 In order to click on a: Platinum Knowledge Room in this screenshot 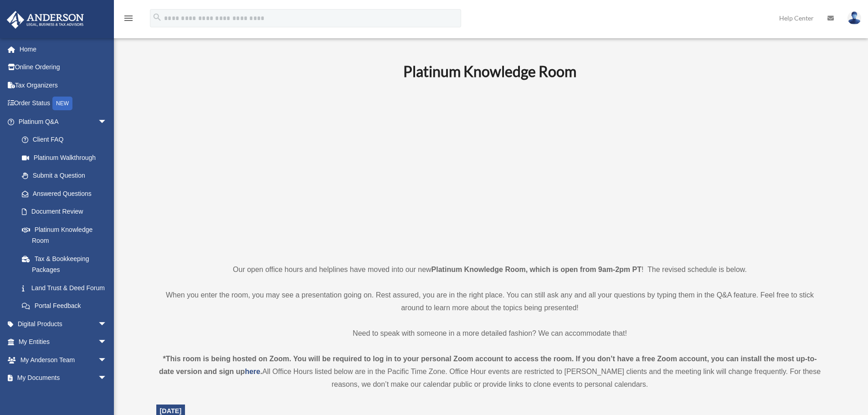, I will do `click(65, 235)`.